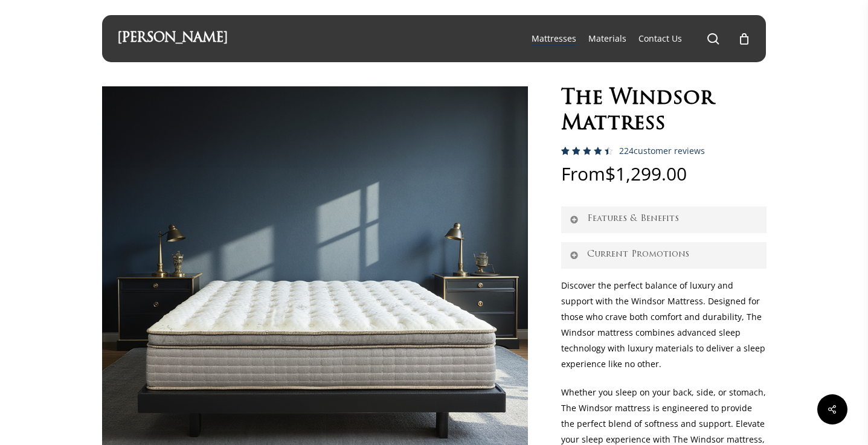 The height and width of the screenshot is (445, 868). What do you see at coordinates (607, 38) in the screenshot?
I see `span: Materials` at bounding box center [607, 38].